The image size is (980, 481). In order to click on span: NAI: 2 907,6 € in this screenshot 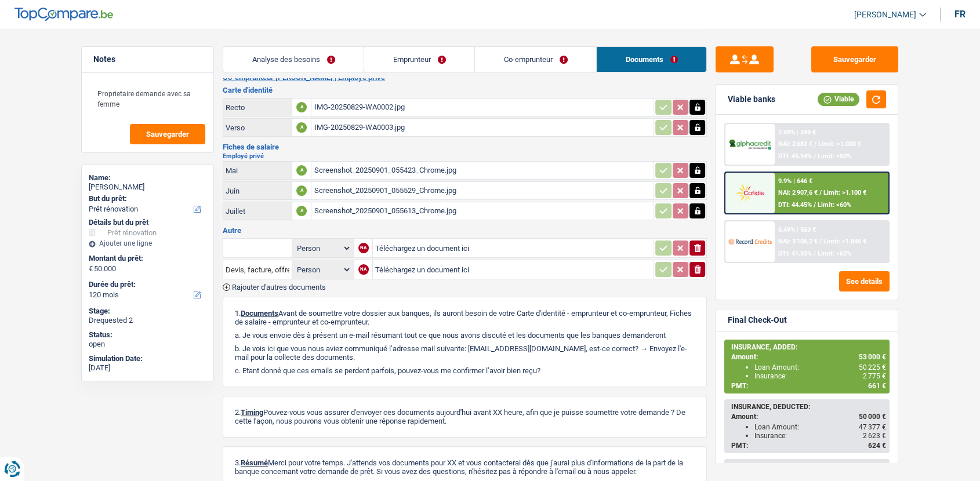, I will do `click(799, 192)`.